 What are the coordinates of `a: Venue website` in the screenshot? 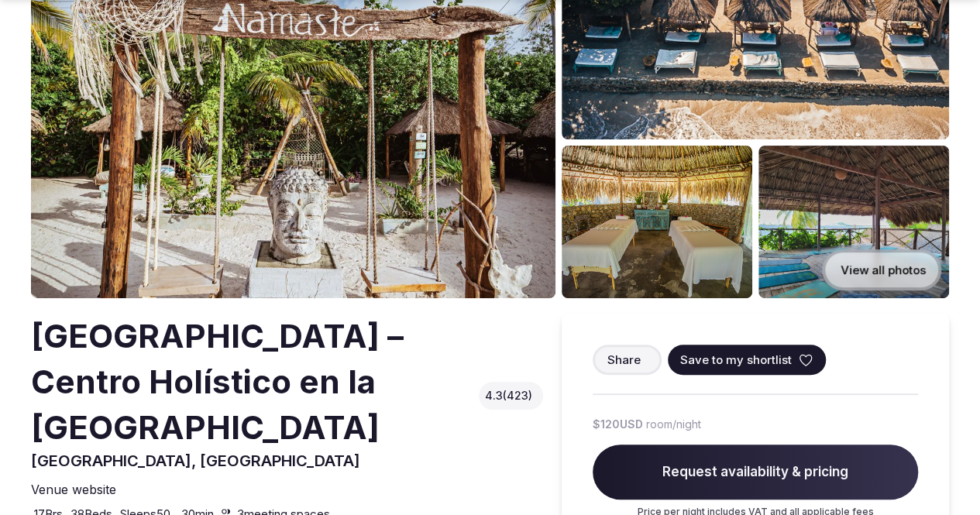 It's located at (77, 489).